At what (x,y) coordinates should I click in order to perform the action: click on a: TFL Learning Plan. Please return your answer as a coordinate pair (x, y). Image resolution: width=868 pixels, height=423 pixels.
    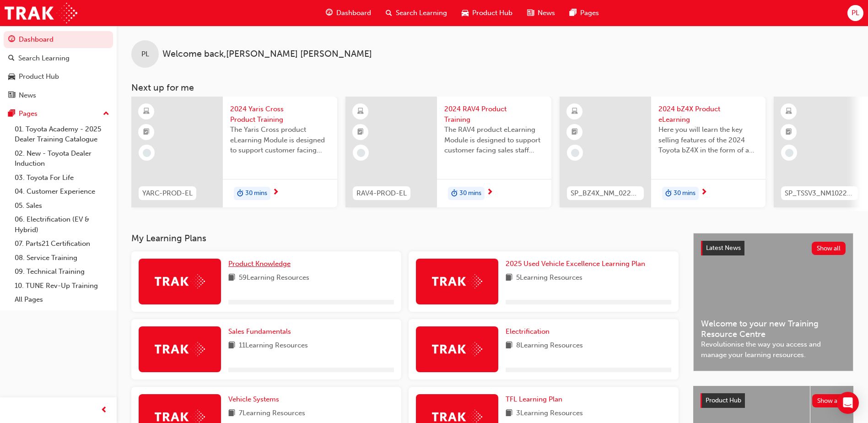
    Looking at the image, I should click on (536, 400).